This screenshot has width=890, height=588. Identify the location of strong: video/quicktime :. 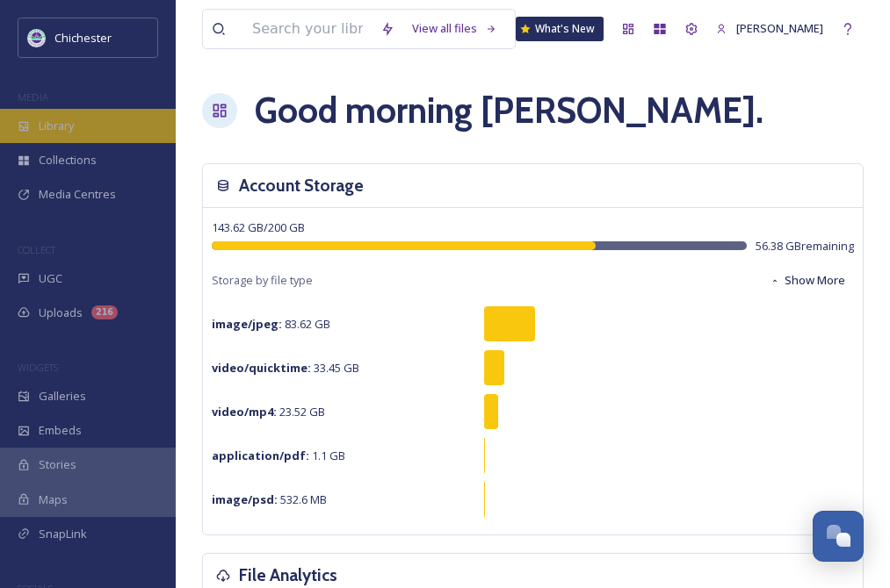
(261, 368).